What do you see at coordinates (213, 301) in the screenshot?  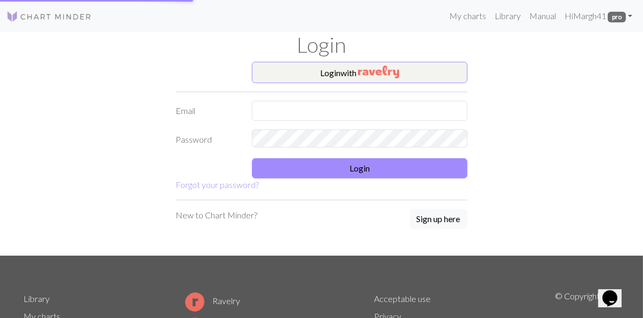 I see `a: Ravelry` at bounding box center [213, 301].